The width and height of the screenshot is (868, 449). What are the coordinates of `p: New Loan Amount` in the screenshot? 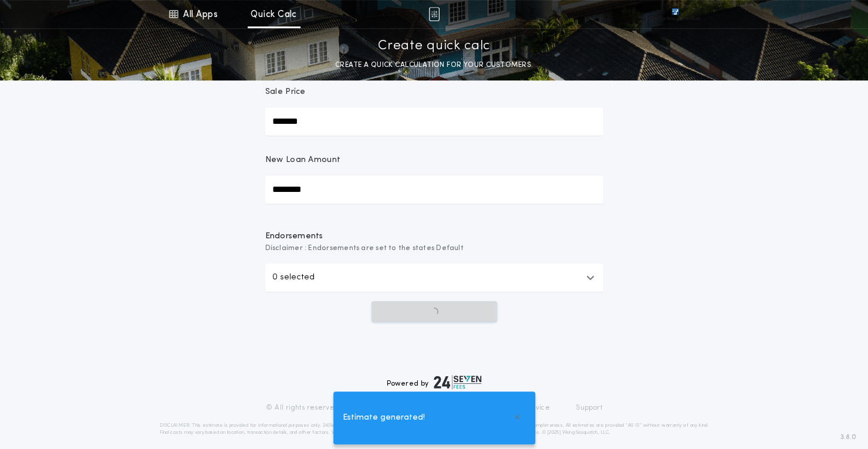 It's located at (303, 160).